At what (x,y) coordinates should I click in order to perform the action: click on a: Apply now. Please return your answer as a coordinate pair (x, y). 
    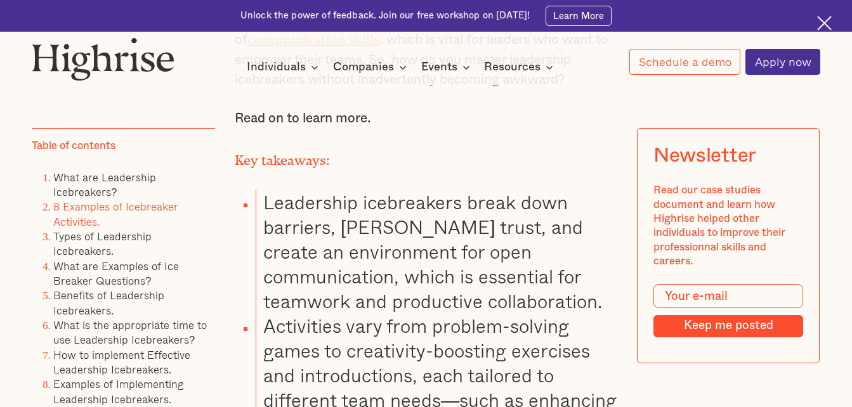
    Looking at the image, I should click on (782, 62).